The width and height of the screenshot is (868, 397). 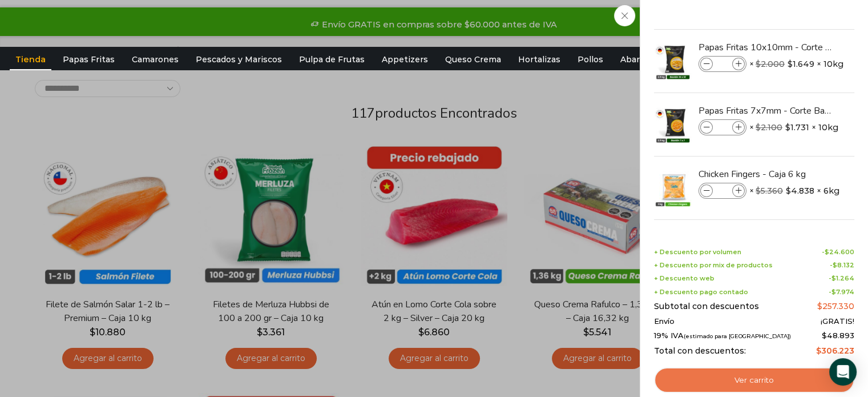 What do you see at coordinates (706, 306) in the screenshot?
I see `span: Subtotal con descuentos` at bounding box center [706, 306].